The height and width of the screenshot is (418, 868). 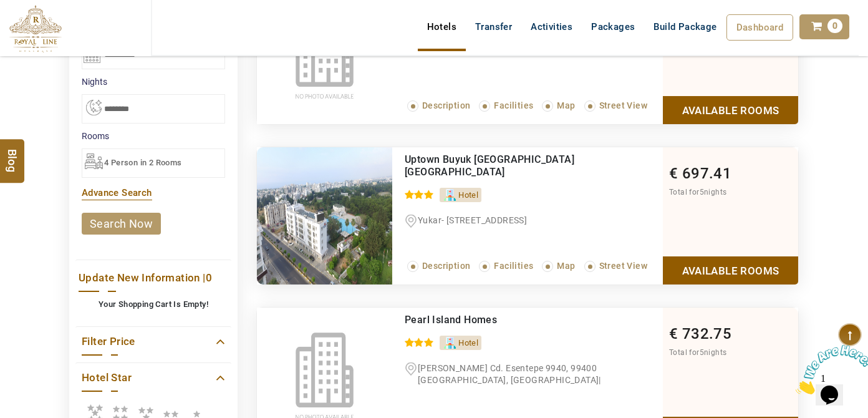 I want to click on div: CloseChat attention grabber, so click(x=38, y=29).